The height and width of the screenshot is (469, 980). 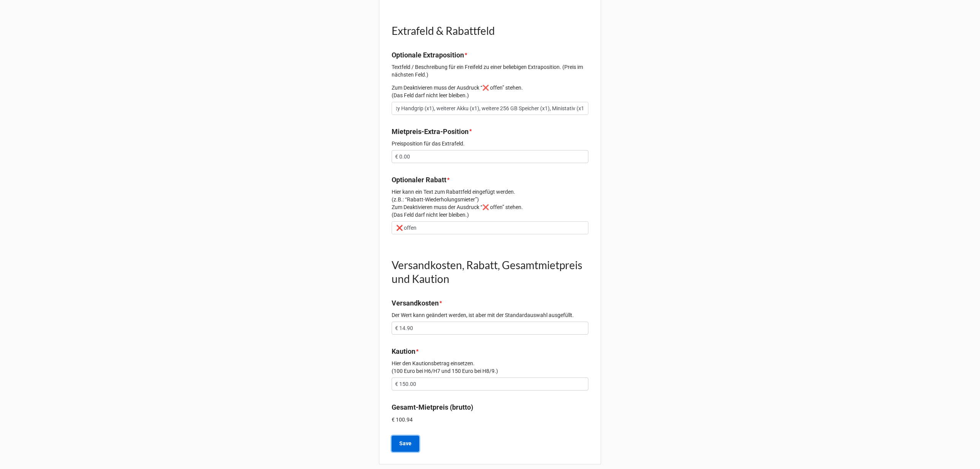 I want to click on label: Kaution, so click(x=404, y=351).